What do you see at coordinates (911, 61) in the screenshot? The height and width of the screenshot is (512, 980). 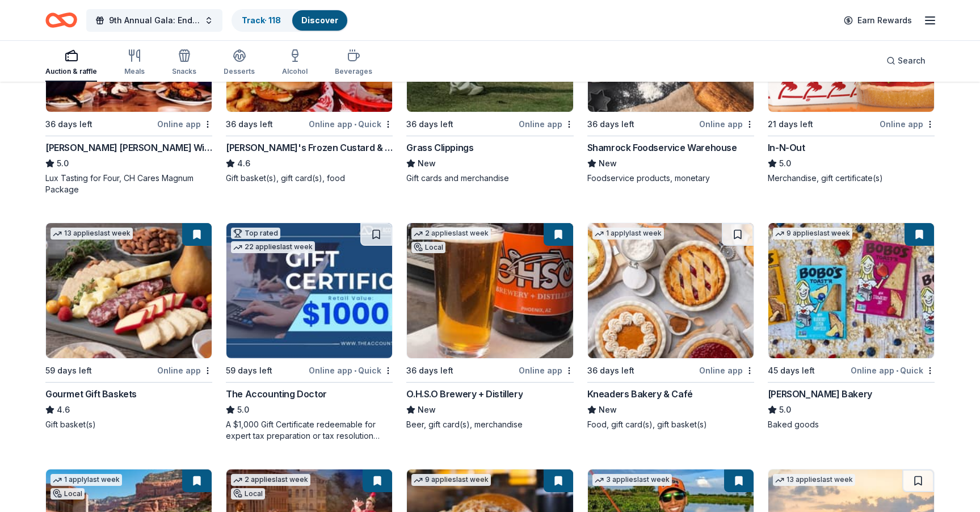 I see `span: Search` at bounding box center [911, 61].